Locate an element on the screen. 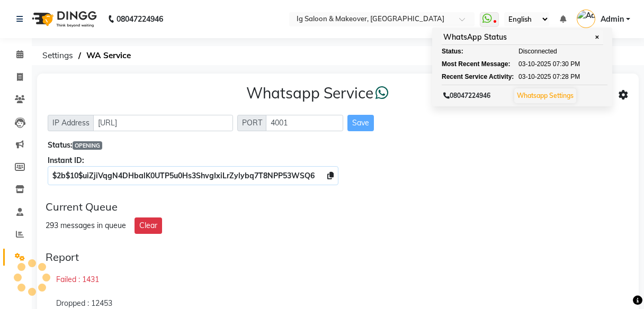  span: Disconnected is located at coordinates (538, 51).